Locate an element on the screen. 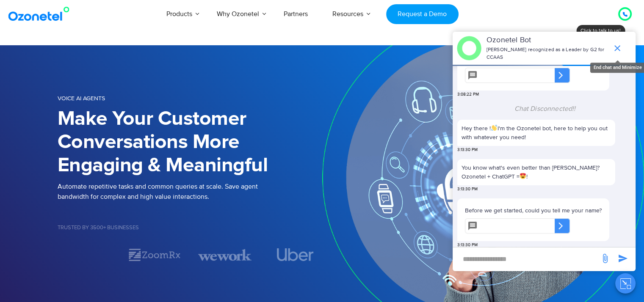 The image size is (644, 302). p: Automate repetitive tasks and common queries at scale. Save agent bandwidth for complex and high ... is located at coordinates (190, 191).